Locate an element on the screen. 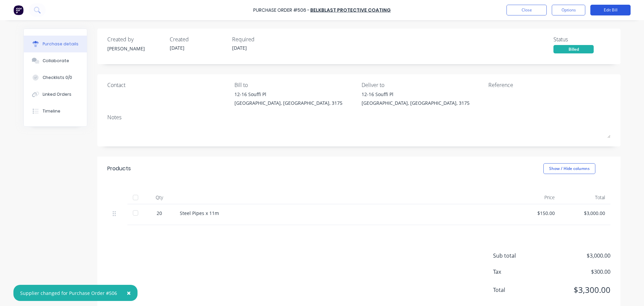  span: $300.00 is located at coordinates (577, 272).